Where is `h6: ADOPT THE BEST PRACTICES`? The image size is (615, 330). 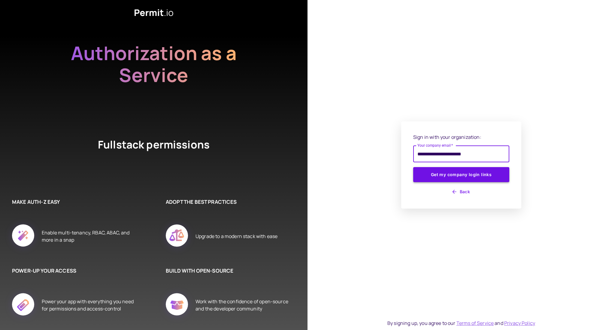 h6: ADOPT THE BEST PRACTICES is located at coordinates (228, 202).